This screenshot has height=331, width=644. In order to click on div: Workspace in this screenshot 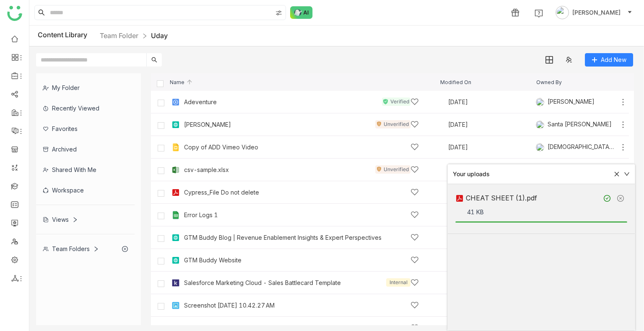, I will do `click(85, 190)`.